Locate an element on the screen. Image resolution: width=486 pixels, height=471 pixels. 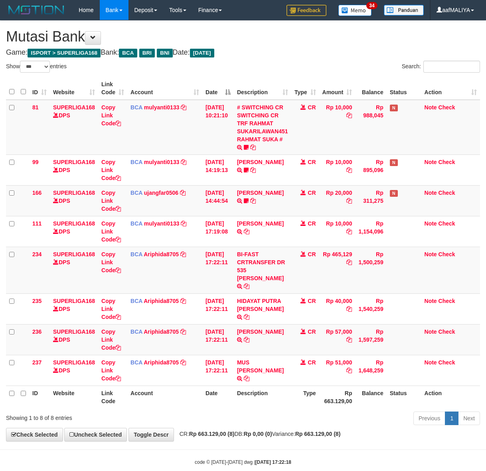
th: Balance is located at coordinates (371, 88).